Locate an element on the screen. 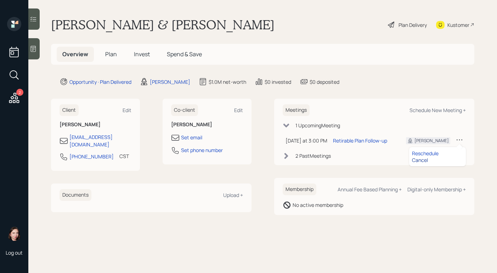 The width and height of the screenshot is (497, 273). h6: Membership is located at coordinates (299, 190).